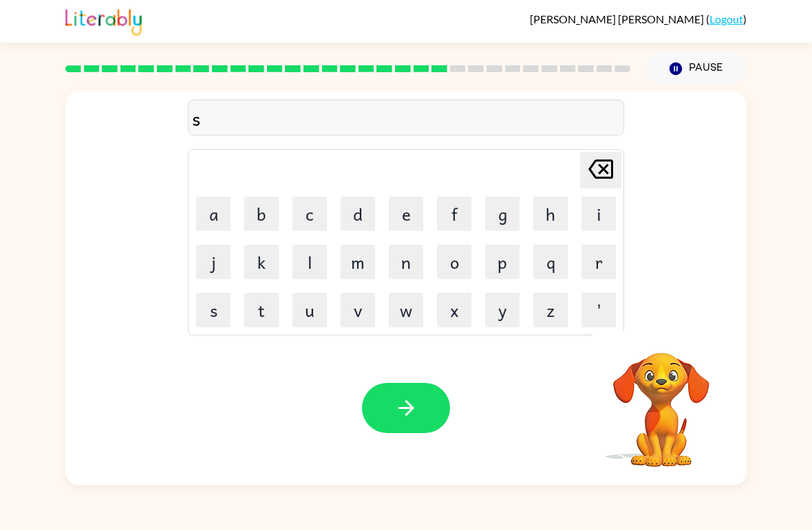 This screenshot has height=530, width=812. Describe the element at coordinates (213, 214) in the screenshot. I see `button: a` at that location.